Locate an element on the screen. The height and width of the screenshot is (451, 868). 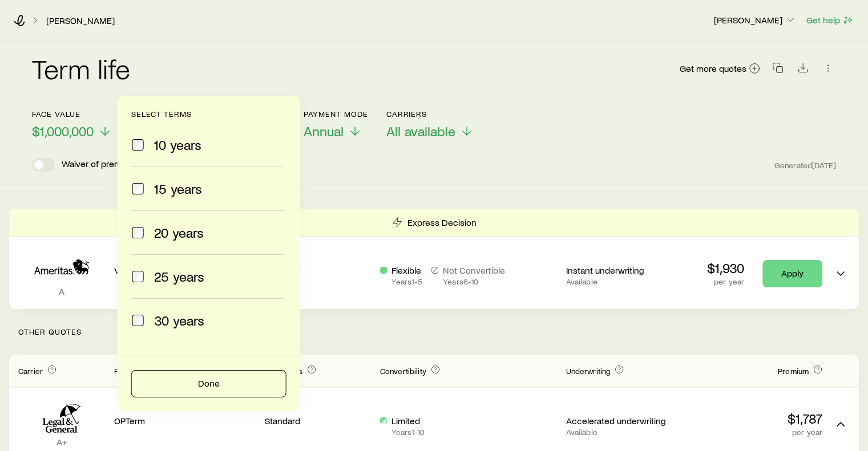
p: $1,930 is located at coordinates (725, 268).